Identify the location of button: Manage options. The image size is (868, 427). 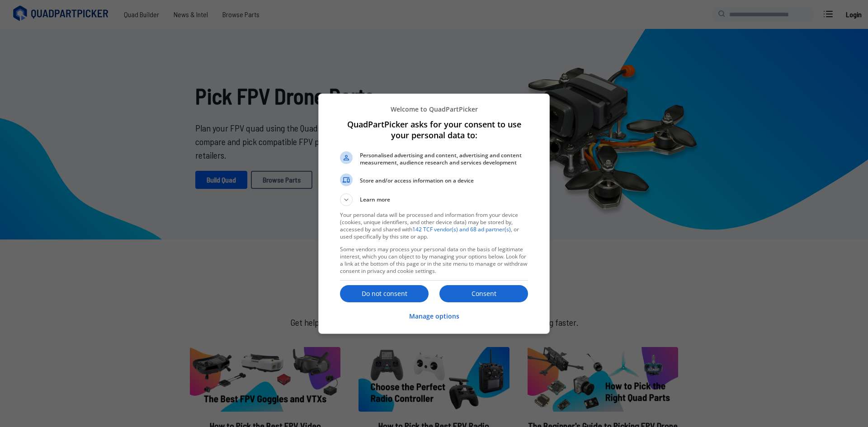
(434, 316).